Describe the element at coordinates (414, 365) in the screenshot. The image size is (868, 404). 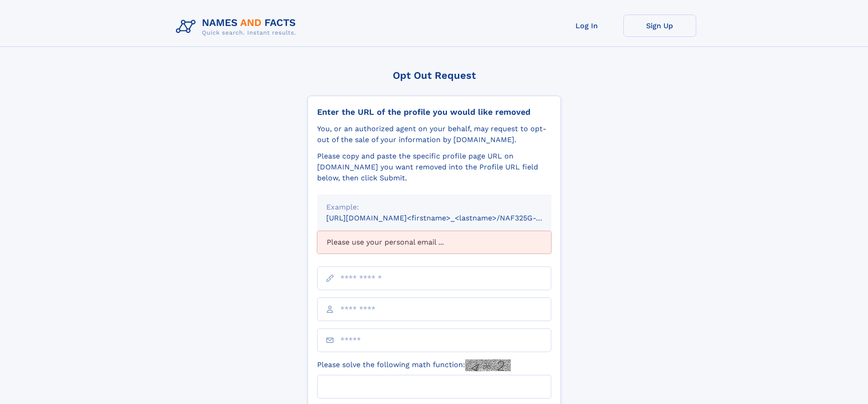
I see `label: Please solve the following math function:` at that location.